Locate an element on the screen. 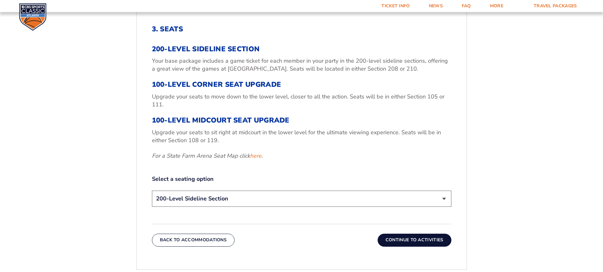 The height and width of the screenshot is (272, 603). label: Select a seating option is located at coordinates (302, 179).